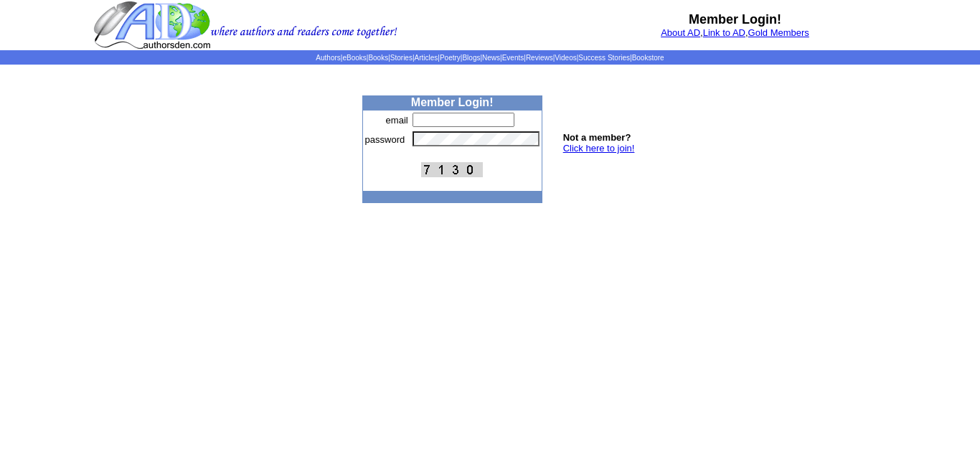 The width and height of the screenshot is (980, 460). What do you see at coordinates (565, 58) in the screenshot?
I see `a: Videos` at bounding box center [565, 58].